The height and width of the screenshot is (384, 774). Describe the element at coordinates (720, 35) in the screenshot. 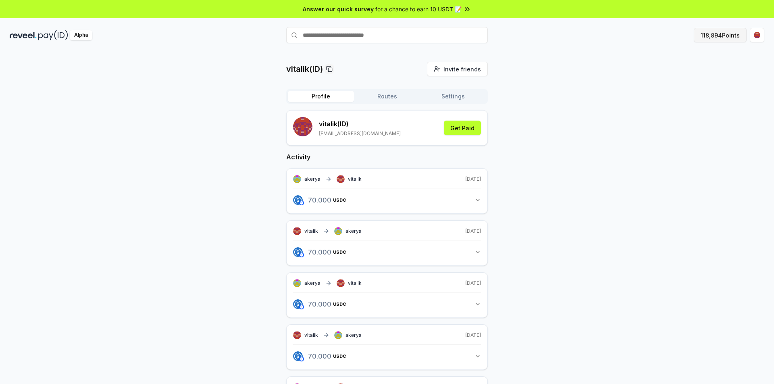

I see `button: 118,894Points` at that location.